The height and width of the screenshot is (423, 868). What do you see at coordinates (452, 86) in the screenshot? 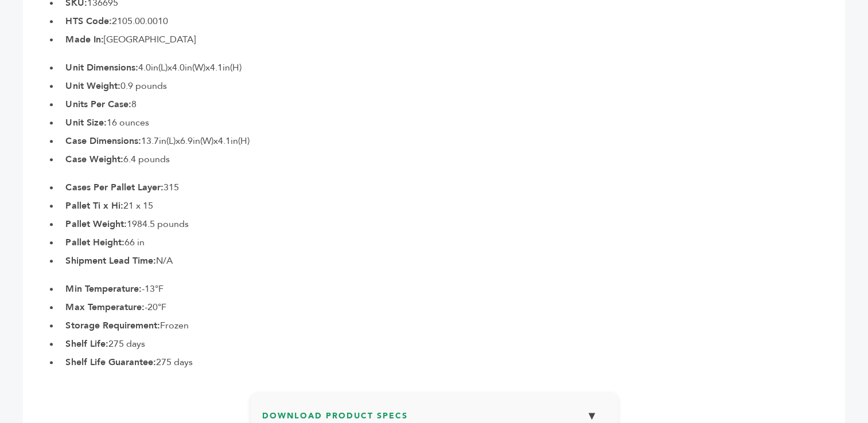
I see `li: 0.9 pounds` at bounding box center [452, 86].